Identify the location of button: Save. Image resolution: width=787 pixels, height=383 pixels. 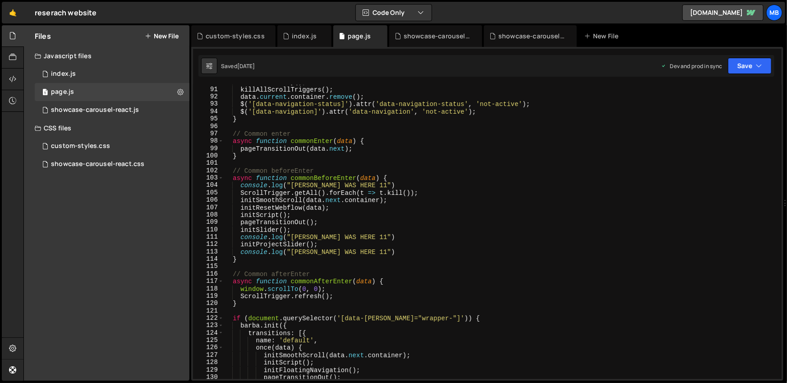
(750, 66).